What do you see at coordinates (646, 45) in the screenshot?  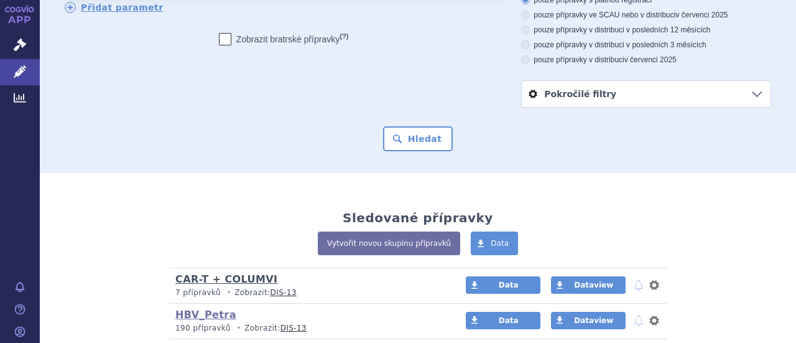 I see `label: pouze přípravky v distribuci v posledních 3 měsících` at bounding box center [646, 45].